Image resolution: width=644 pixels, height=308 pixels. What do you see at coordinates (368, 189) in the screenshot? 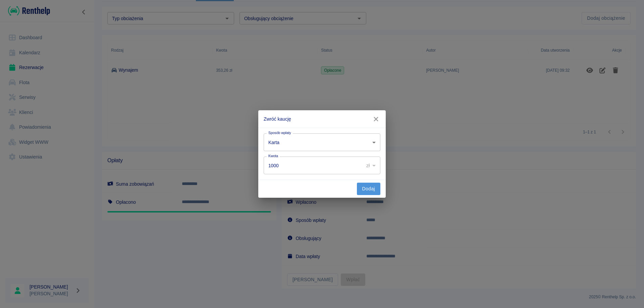
I see `button: Dodaj` at bounding box center [368, 189].